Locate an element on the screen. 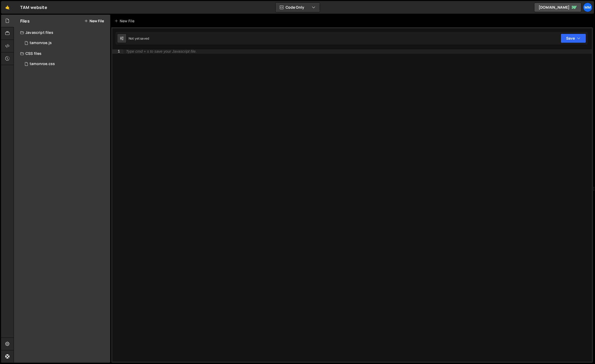  div: mm is located at coordinates (588, 8).